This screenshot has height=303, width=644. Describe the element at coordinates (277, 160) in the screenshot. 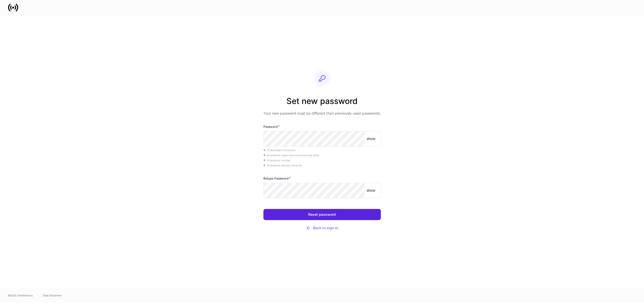

I see `span: At least one number` at that location.